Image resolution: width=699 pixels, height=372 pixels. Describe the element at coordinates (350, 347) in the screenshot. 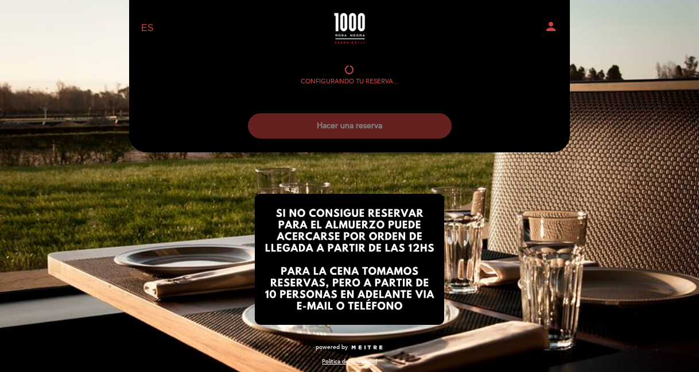

I see `a: powered by` at that location.